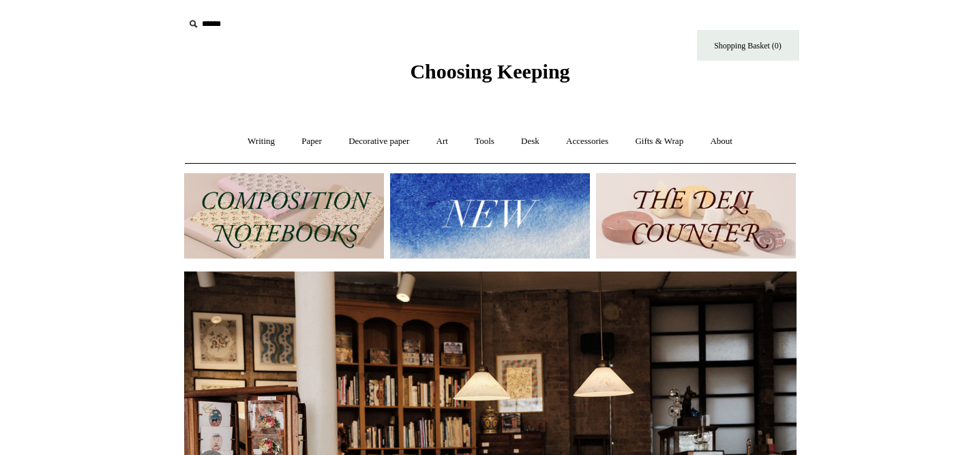  I want to click on img: The Deli Counter, so click(696, 215).